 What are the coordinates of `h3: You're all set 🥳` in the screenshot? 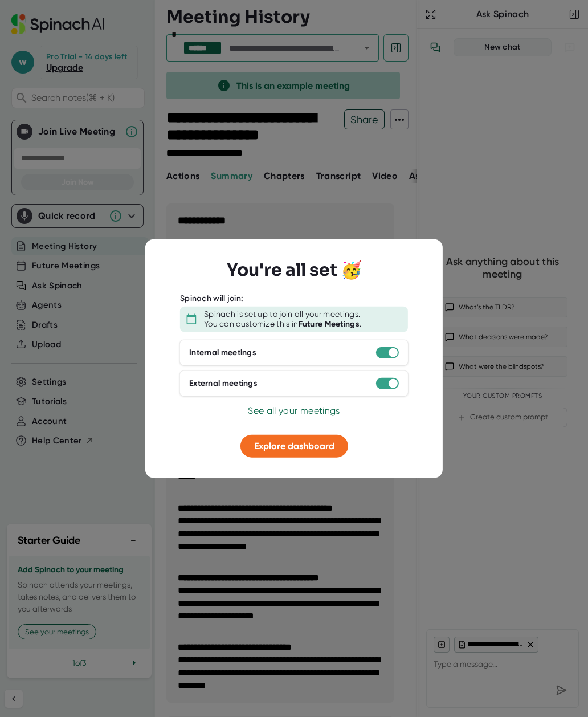 It's located at (294, 270).